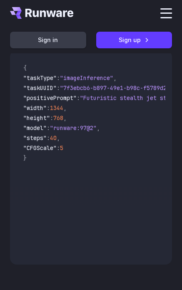 The image size is (182, 290). Describe the element at coordinates (50, 98) in the screenshot. I see `span: "positivePrompt"` at that location.